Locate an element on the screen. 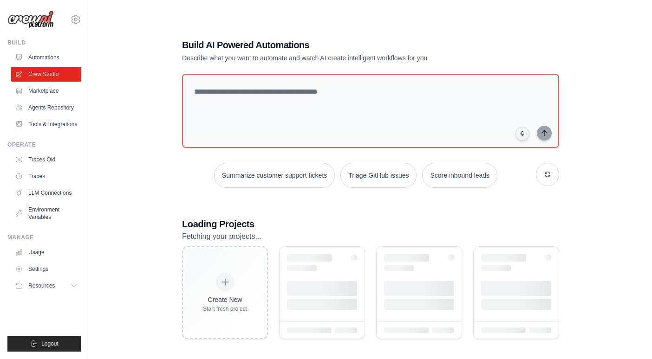 This screenshot has width=652, height=359. button: Summarize customer support tickets is located at coordinates (274, 176).